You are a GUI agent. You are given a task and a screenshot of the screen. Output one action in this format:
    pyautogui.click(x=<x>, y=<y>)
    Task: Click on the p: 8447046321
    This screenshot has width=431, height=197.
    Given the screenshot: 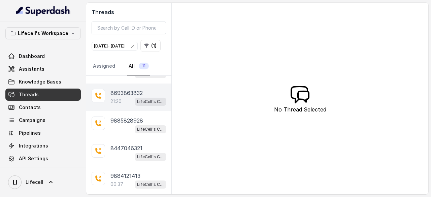 What is the action you would take?
    pyautogui.click(x=126, y=148)
    